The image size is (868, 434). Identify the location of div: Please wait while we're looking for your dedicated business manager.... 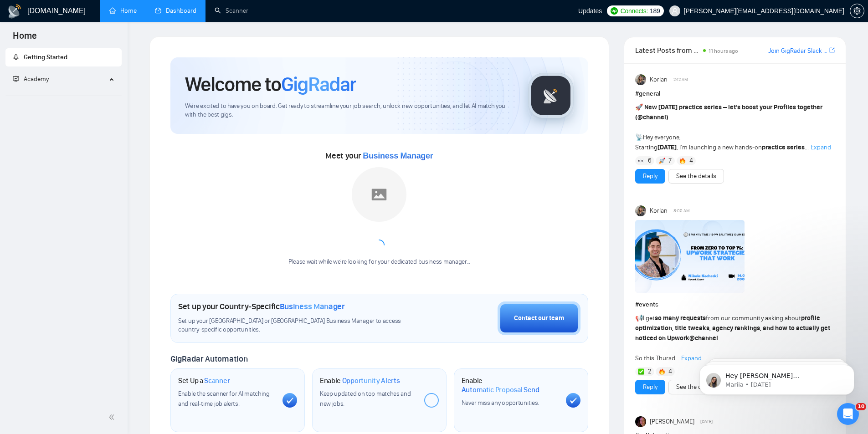
(379, 262).